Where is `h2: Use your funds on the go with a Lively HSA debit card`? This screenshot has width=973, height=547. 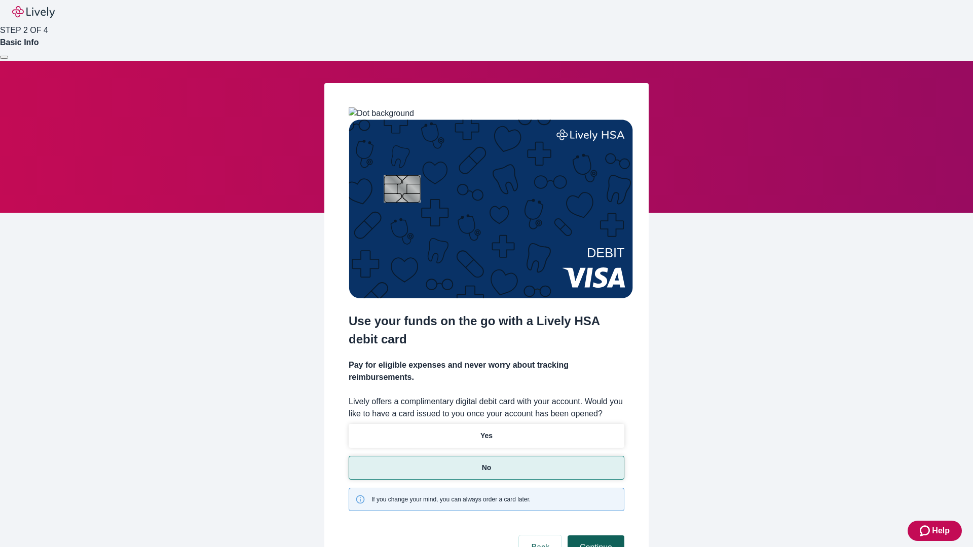 h2: Use your funds on the go with a Lively HSA debit card is located at coordinates (486, 330).